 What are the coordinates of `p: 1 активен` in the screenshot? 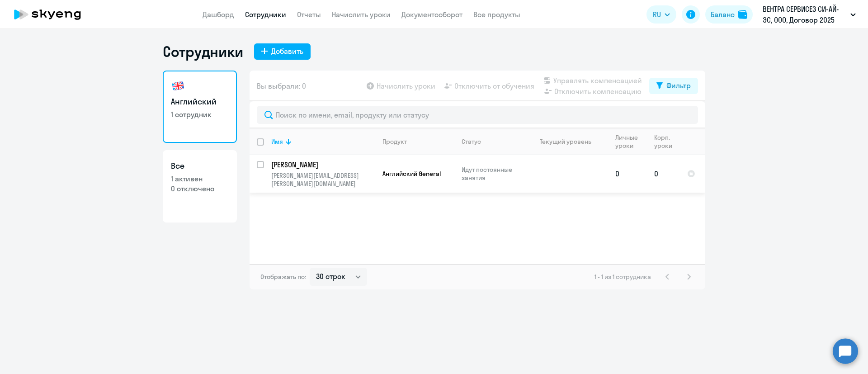 It's located at (200, 179).